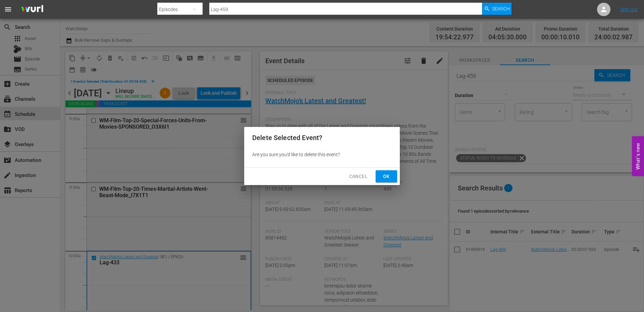  Describe the element at coordinates (322, 137) in the screenshot. I see `h2: Delete Selected Event?` at that location.